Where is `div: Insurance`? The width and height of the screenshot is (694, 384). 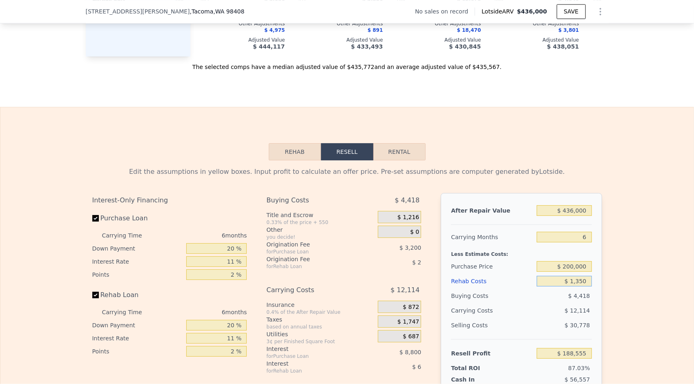 div: Insurance is located at coordinates (320, 305).